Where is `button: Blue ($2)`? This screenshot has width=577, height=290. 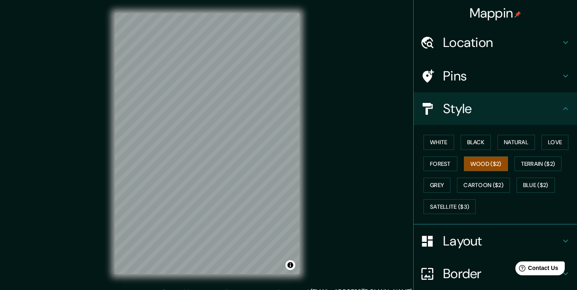 button: Blue ($2) is located at coordinates (535, 185).